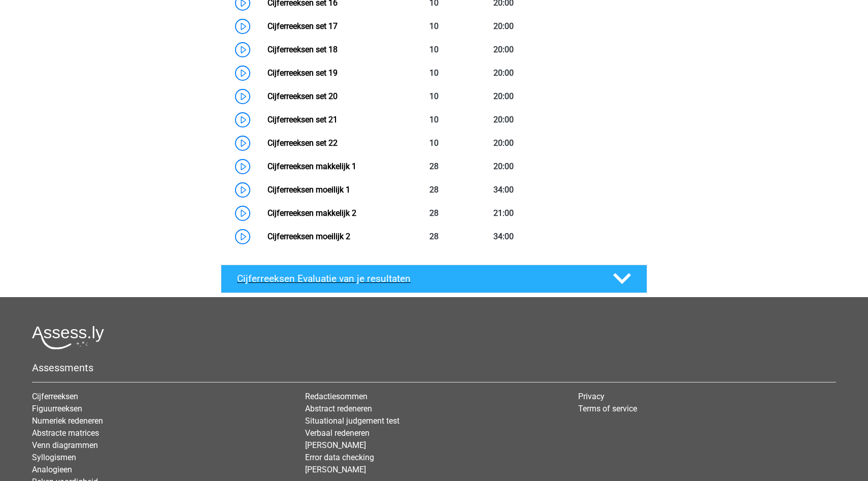 The image size is (868, 481). I want to click on a: Cijferreeksen set 20, so click(302, 96).